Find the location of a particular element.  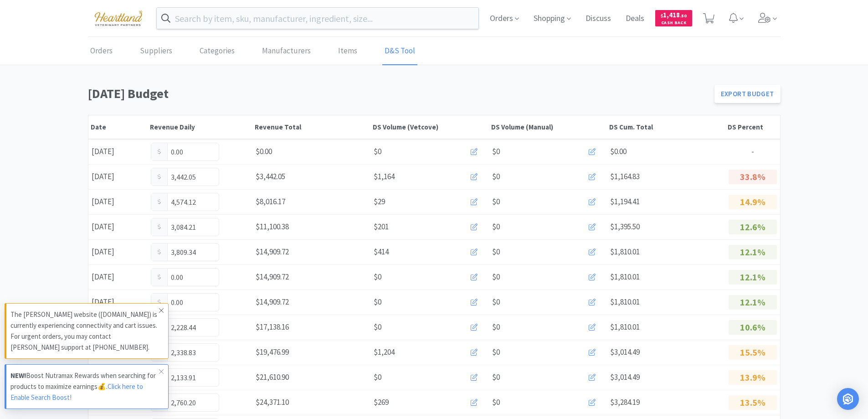

a: Discuss is located at coordinates (598, 19).